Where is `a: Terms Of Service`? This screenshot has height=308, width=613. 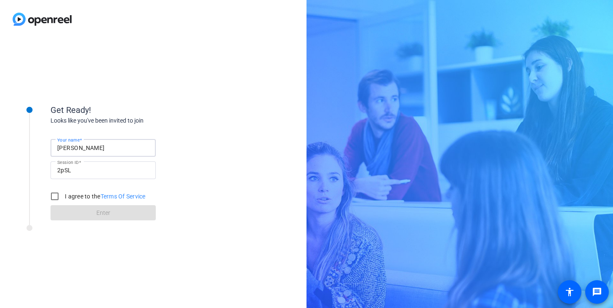
a: Terms Of Service is located at coordinates (123, 196).